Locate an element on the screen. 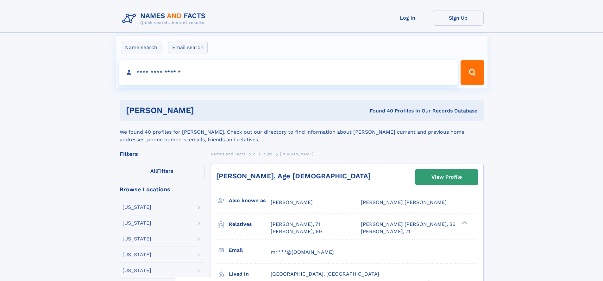 This screenshot has width=603, height=281. span: P is located at coordinates (254, 154).